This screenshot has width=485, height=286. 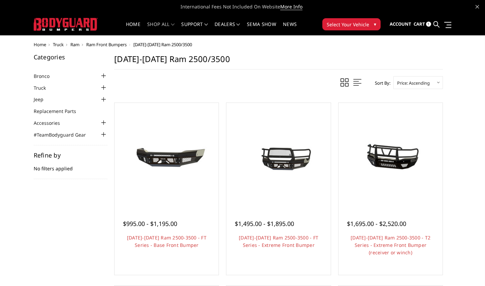 What do you see at coordinates (64, 134) in the screenshot?
I see `a: #TeamBodyguard Gear` at bounding box center [64, 134].